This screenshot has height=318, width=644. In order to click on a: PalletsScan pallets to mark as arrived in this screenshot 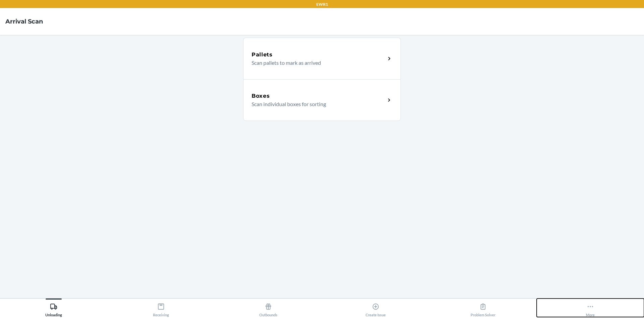, I will do `click(322, 58)`.